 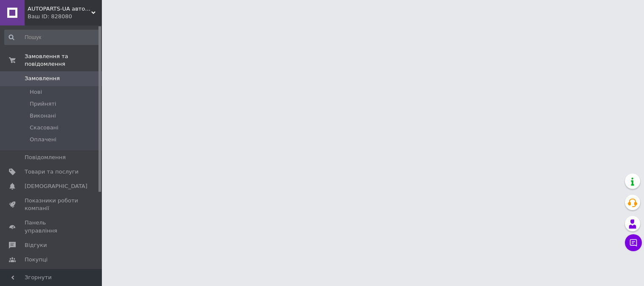 What do you see at coordinates (43, 139) in the screenshot?
I see `span: Оплачені` at bounding box center [43, 139].